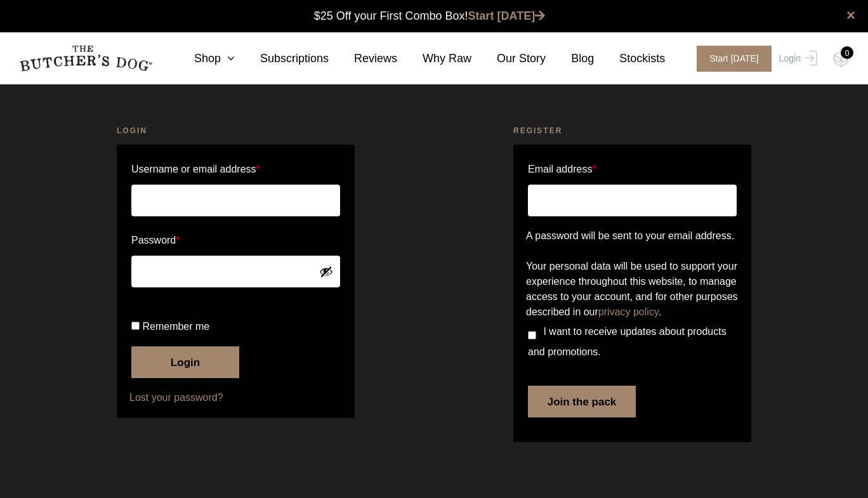 This screenshot has width=868, height=498. Describe the element at coordinates (562, 170) in the screenshot. I see `label: Email address` at that location.